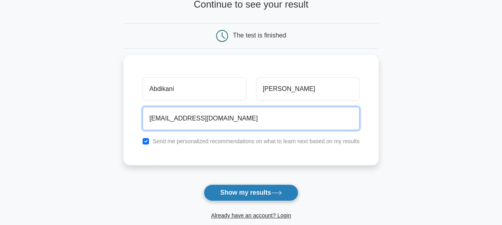  Describe the element at coordinates (256, 142) in the screenshot. I see `label: Send me personalized recommendations on what to learn next based on my results` at that location.